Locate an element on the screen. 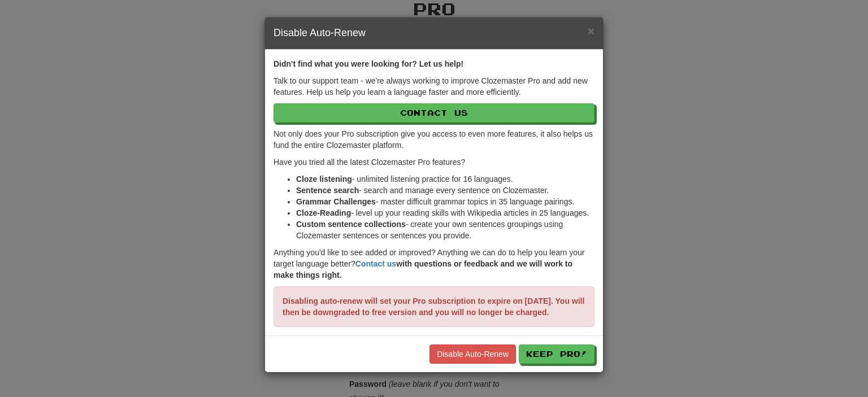  strong: Grammar Challenges is located at coordinates (335, 201).